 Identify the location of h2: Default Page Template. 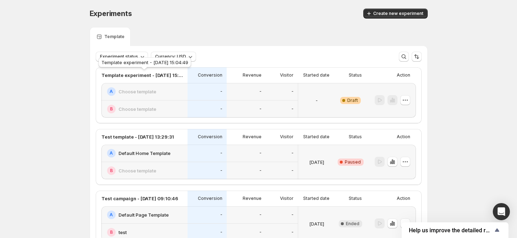
(143, 215).